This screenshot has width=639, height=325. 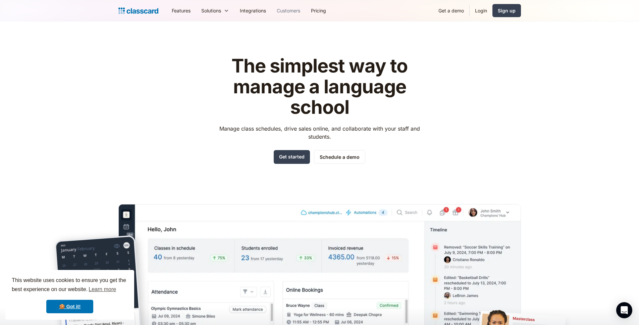 What do you see at coordinates (70, 295) in the screenshot?
I see `div: cookieconsent` at bounding box center [70, 295].